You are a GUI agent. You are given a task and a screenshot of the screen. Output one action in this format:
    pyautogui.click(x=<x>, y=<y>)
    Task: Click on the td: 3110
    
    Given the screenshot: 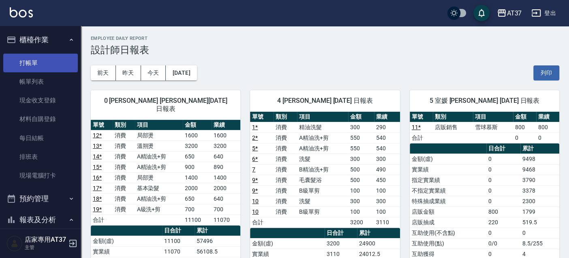 What is the action you would take?
    pyautogui.click(x=387, y=222)
    